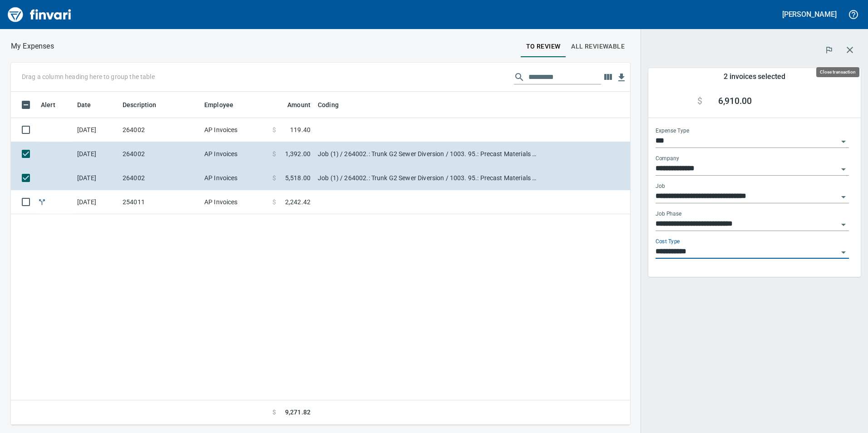 This screenshot has width=868, height=433. Describe the element at coordinates (88, 77) in the screenshot. I see `p: Drag a column heading here to group the table` at that location.